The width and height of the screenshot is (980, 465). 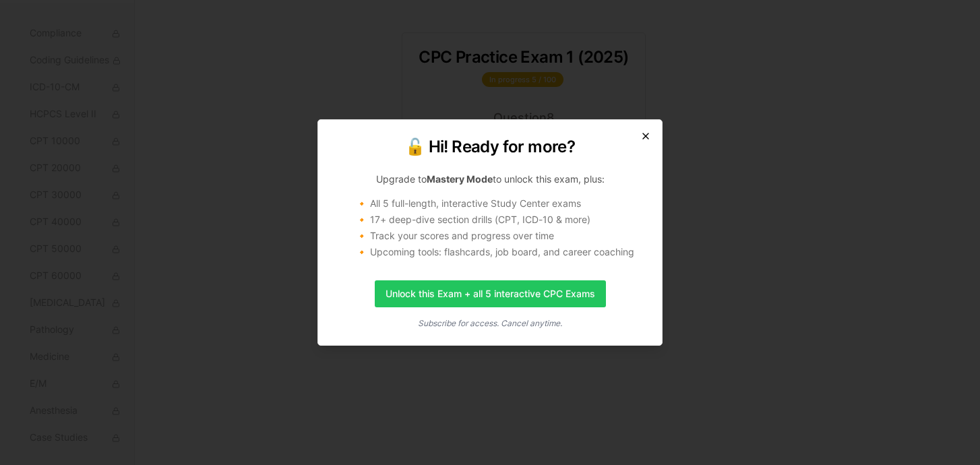 What do you see at coordinates (501, 252) in the screenshot?
I see `li: 🔸 Upcoming tools: flashcards, job board, and career coaching` at bounding box center [501, 252].